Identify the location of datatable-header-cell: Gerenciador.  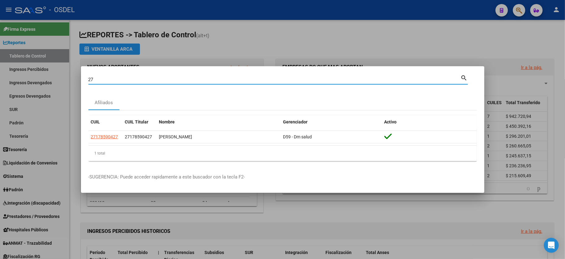
(331, 122).